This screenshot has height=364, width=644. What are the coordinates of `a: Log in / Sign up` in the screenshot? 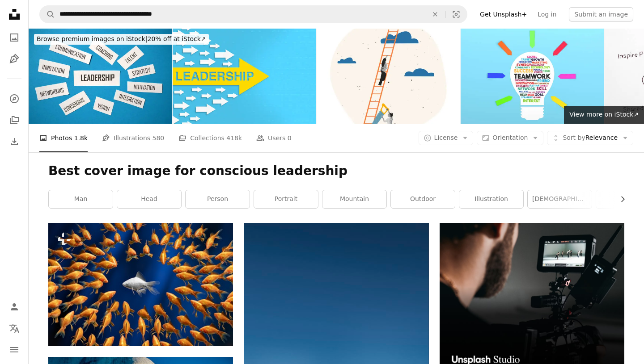 It's located at (14, 307).